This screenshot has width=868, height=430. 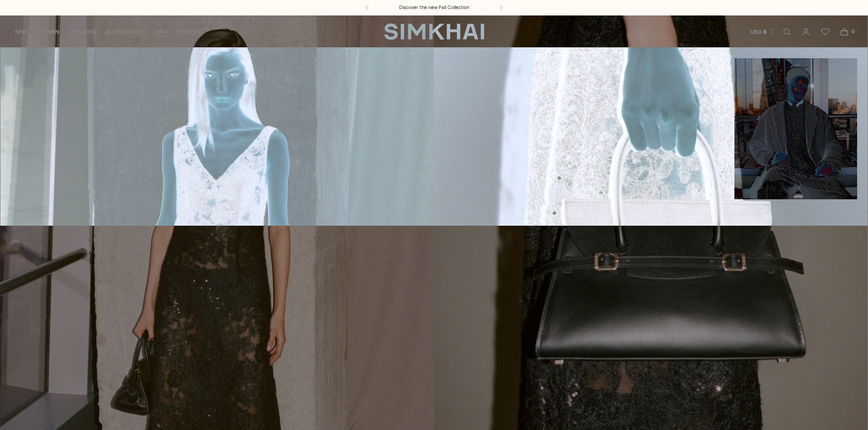 What do you see at coordinates (844, 32) in the screenshot?
I see `a: Open cart modal` at bounding box center [844, 32].